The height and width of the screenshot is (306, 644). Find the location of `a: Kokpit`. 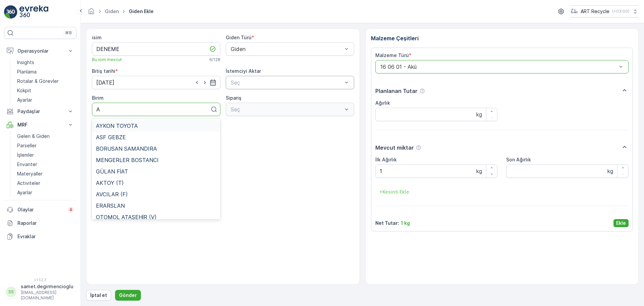

a: Kokpit is located at coordinates (46, 90).